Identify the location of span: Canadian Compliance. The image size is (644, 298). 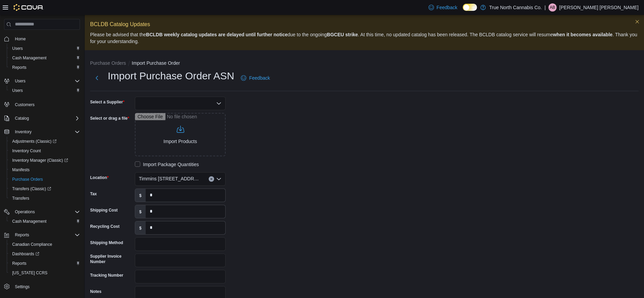
(32, 244).